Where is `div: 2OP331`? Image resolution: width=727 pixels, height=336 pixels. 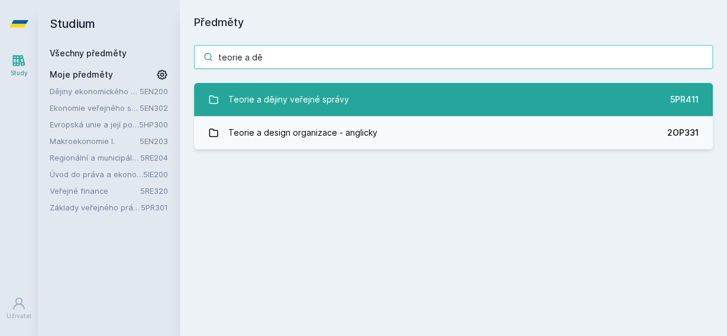
div: 2OP331 is located at coordinates (683, 133).